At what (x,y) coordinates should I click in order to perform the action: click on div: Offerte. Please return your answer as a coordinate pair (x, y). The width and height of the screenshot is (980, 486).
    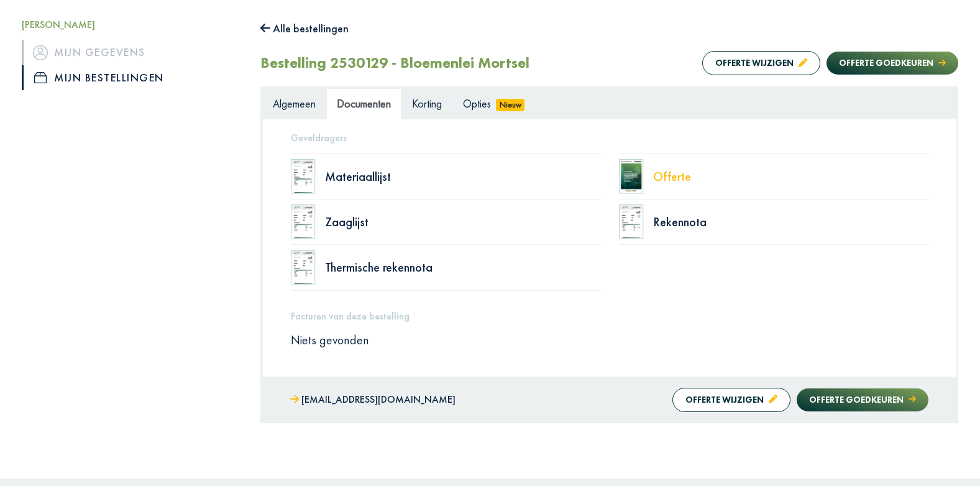
    Looking at the image, I should click on (790, 177).